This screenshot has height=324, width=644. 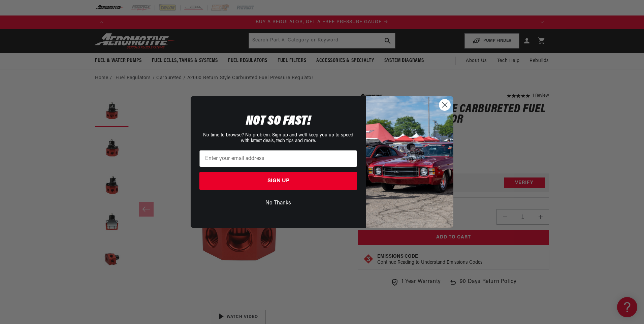 I want to click on button: SIGN UP, so click(x=279, y=181).